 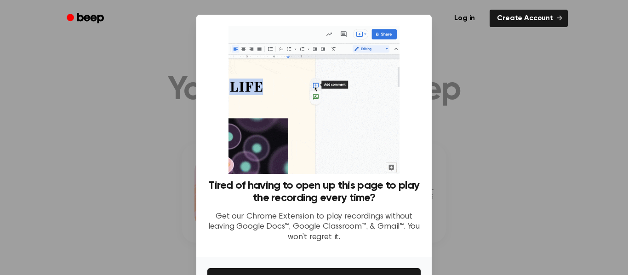 I want to click on h3: Tired of having to open up this page to play the recording every time?, so click(x=314, y=192).